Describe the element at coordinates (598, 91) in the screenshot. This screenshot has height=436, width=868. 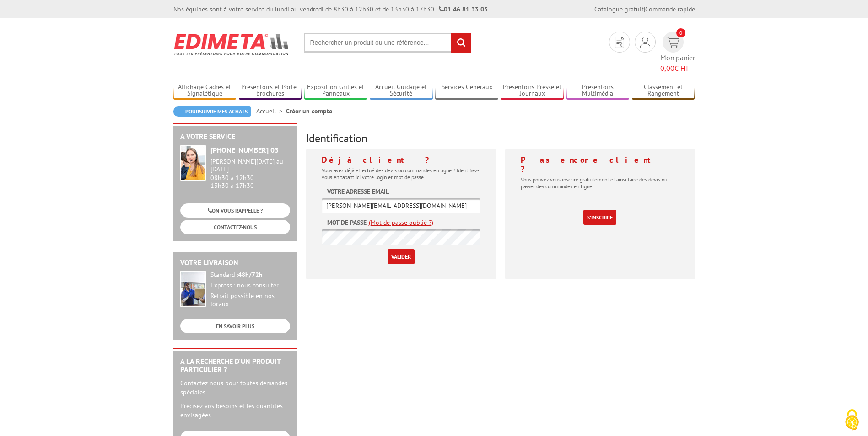
I see `a: Présentoirs Multimédia` at that location.